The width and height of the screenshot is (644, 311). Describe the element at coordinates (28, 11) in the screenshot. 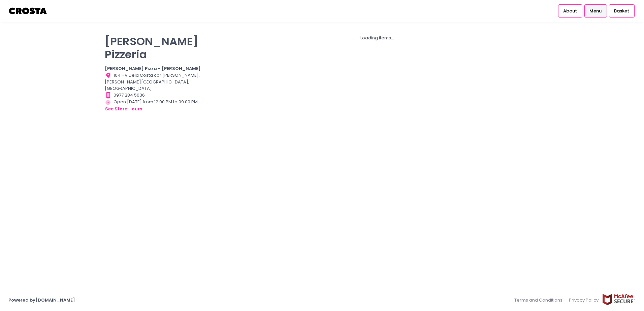

I see `img: logo` at that location.